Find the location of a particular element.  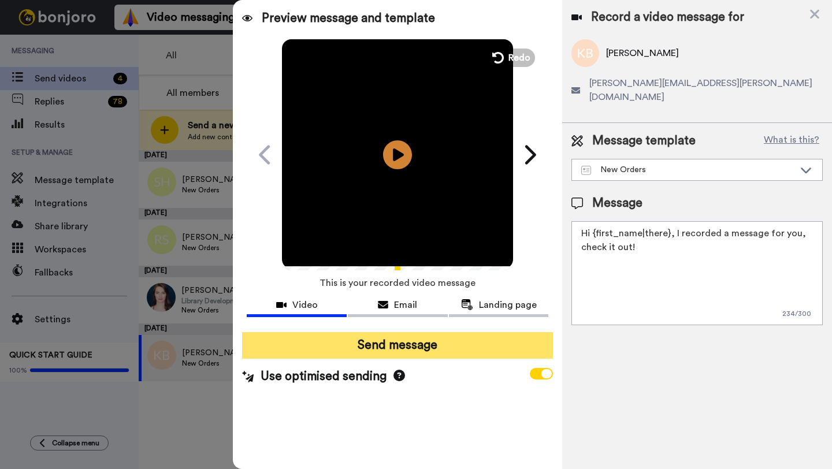

span: Message is located at coordinates (617, 203).